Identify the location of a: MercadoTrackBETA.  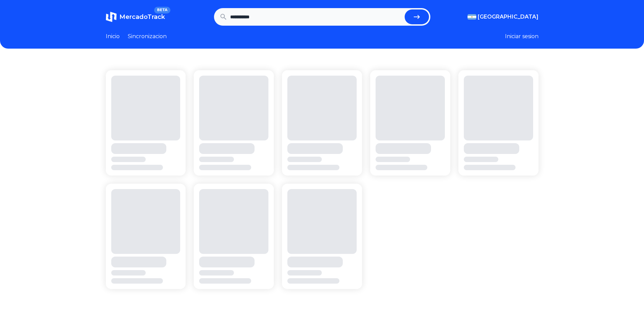
(135, 17).